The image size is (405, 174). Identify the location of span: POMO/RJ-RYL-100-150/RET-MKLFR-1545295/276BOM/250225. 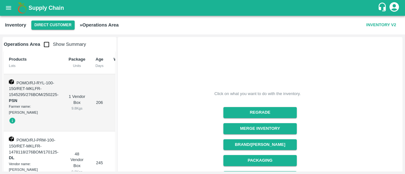
(33, 89).